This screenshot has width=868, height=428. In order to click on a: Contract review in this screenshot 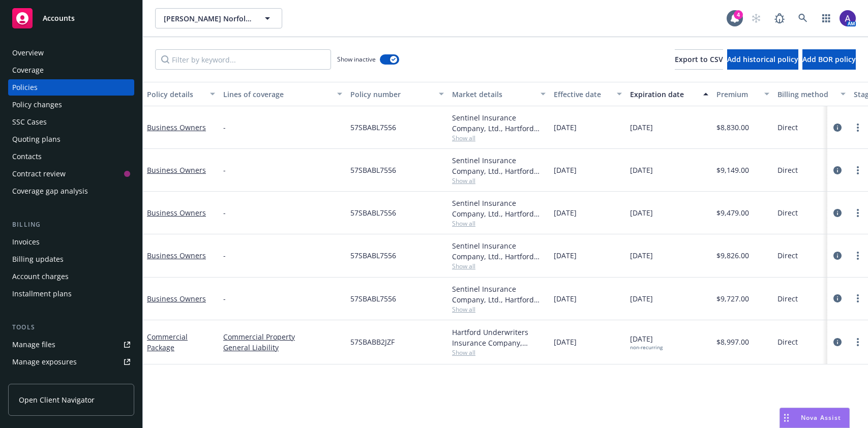, I will do `click(71, 174)`.